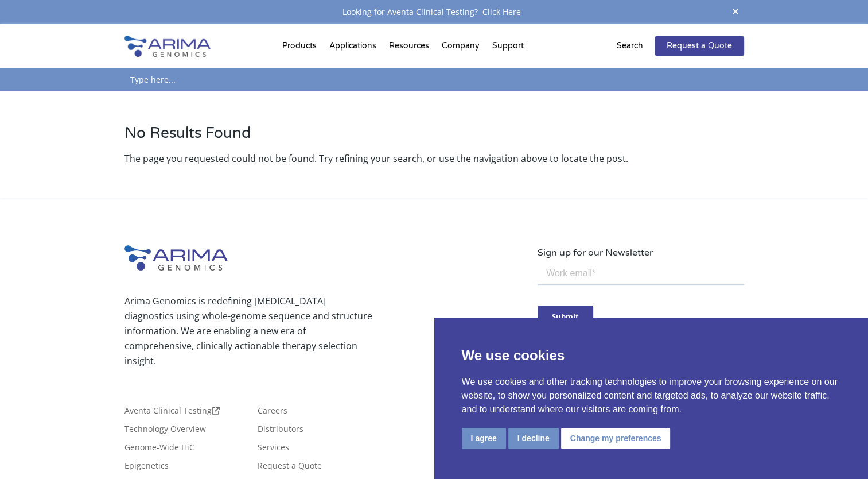 This screenshot has height=479, width=868. What do you see at coordinates (630, 46) in the screenshot?
I see `p: Search` at bounding box center [630, 46].